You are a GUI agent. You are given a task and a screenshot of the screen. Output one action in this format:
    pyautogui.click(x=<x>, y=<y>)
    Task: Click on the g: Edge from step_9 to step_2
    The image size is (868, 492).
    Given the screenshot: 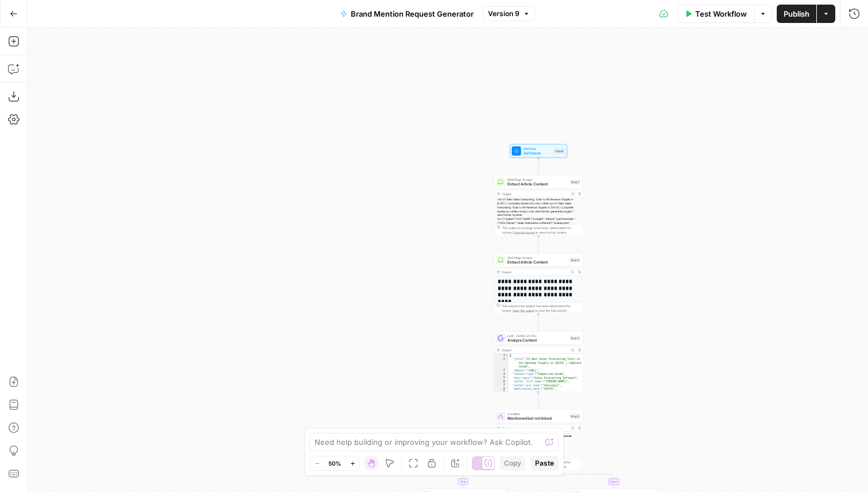 What is the action you would take?
    pyautogui.click(x=538, y=322)
    